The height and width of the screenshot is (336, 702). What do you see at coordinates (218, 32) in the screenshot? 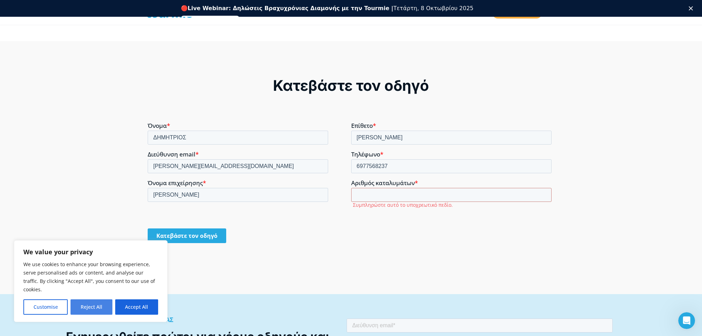
I see `span: Τηλέφωνο` at bounding box center [218, 32].